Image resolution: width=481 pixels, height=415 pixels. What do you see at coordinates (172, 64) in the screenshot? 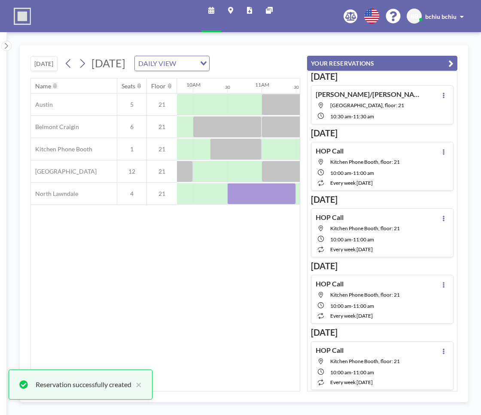
I see `div: Search for option` at bounding box center [172, 64].